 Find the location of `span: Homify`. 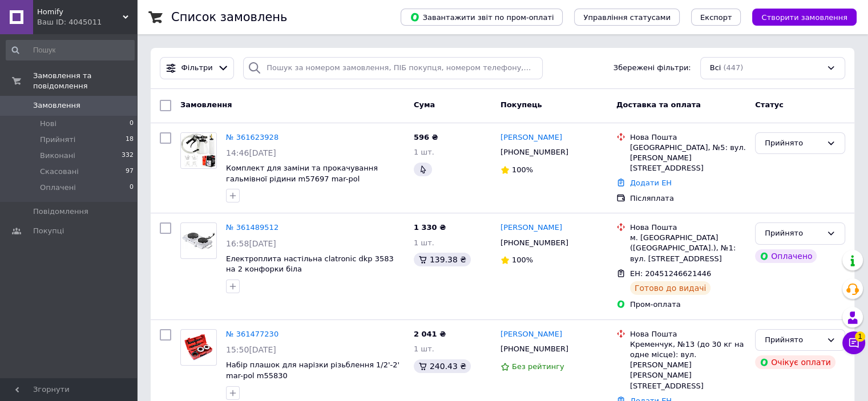

span: Homify is located at coordinates (80, 12).